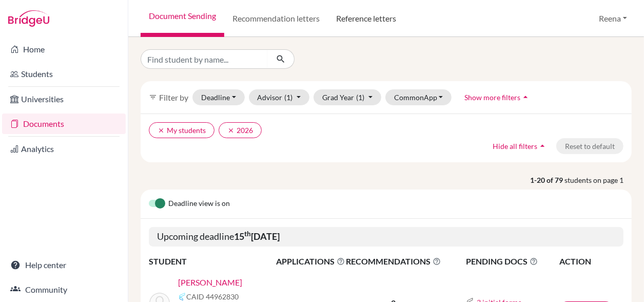 The image size is (644, 302). Describe the element at coordinates (590, 145) in the screenshot. I see `button: Reset to default` at that location.